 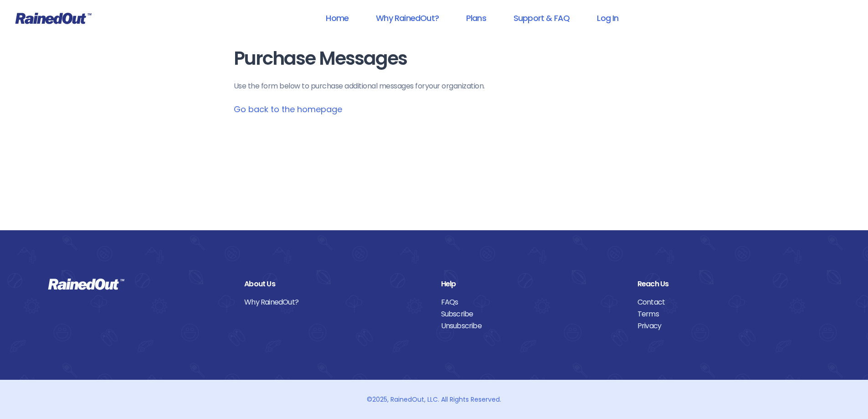 What do you see at coordinates (729, 314) in the screenshot?
I see `a: Terms` at bounding box center [729, 314].